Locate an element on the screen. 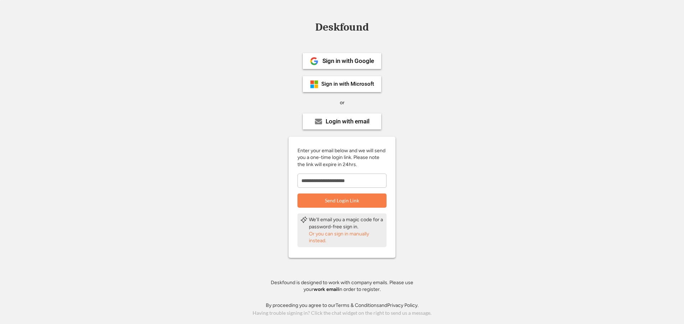 This screenshot has height=324, width=684. img: 1024px-Google__G__Logo.svg.png is located at coordinates (314, 61).